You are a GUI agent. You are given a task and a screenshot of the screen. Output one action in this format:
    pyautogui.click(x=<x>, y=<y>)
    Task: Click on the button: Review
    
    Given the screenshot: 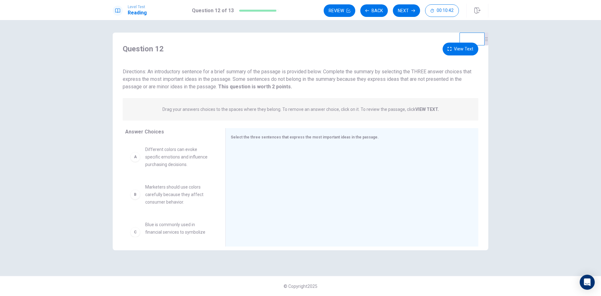 What is the action you would take?
    pyautogui.click(x=339, y=11)
    